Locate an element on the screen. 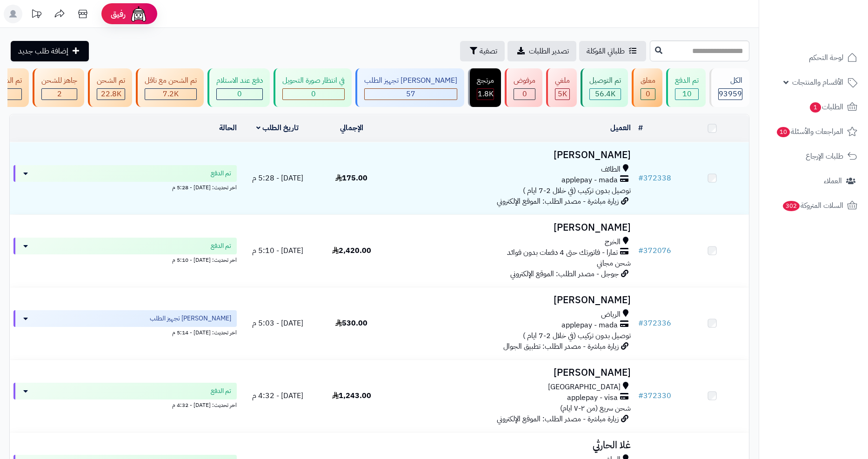 The image size is (868, 459). span: إضافة طلب جديد is located at coordinates (43, 51).